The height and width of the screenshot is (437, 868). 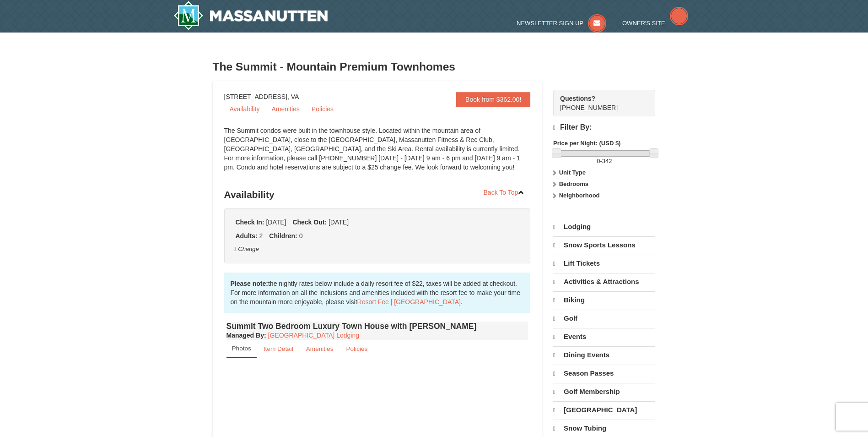 What do you see at coordinates (573, 172) in the screenshot?
I see `strong: Unit Type` at bounding box center [573, 172].